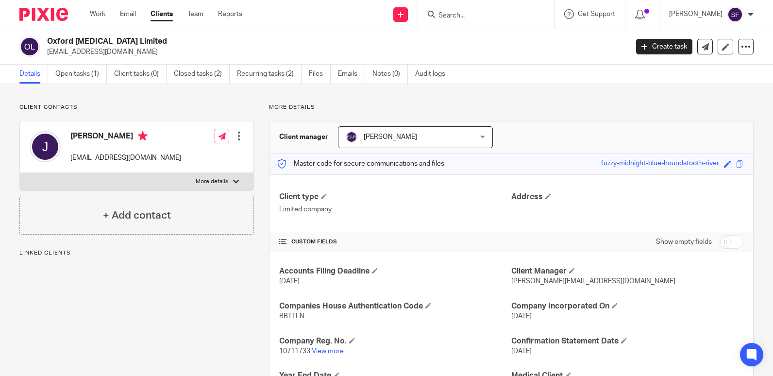  What do you see at coordinates (352, 74) in the screenshot?
I see `a: Emails` at bounding box center [352, 74].